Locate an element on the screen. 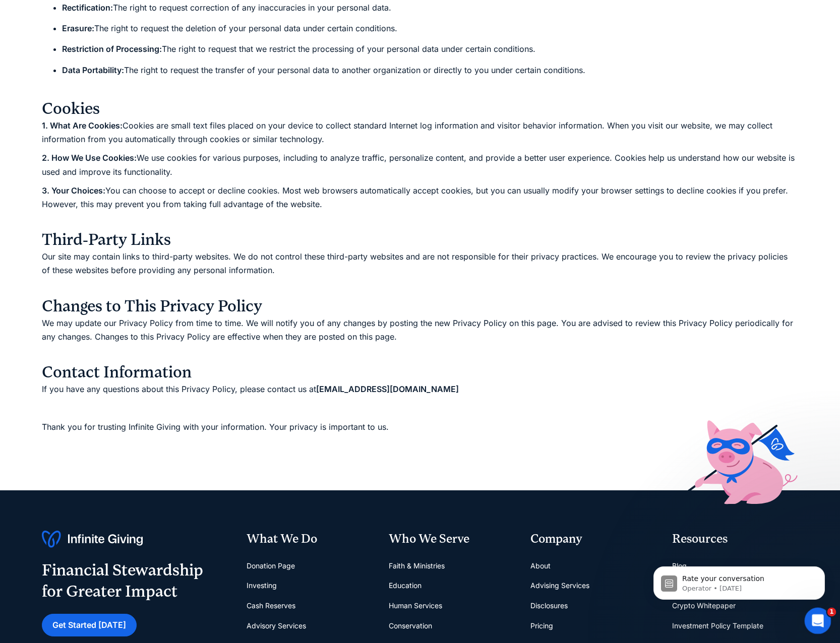 This screenshot has width=840, height=643. strong: Restriction of Processing: is located at coordinates (112, 49).